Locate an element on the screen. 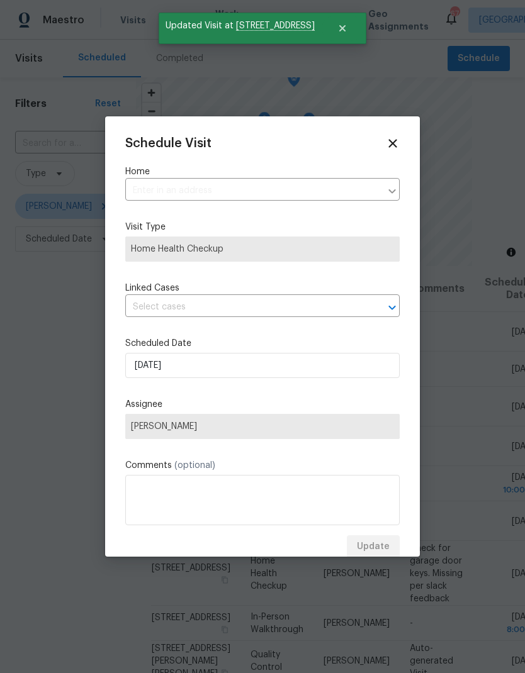 This screenshot has height=673, width=525. label: Comments is located at coordinates (262, 465).